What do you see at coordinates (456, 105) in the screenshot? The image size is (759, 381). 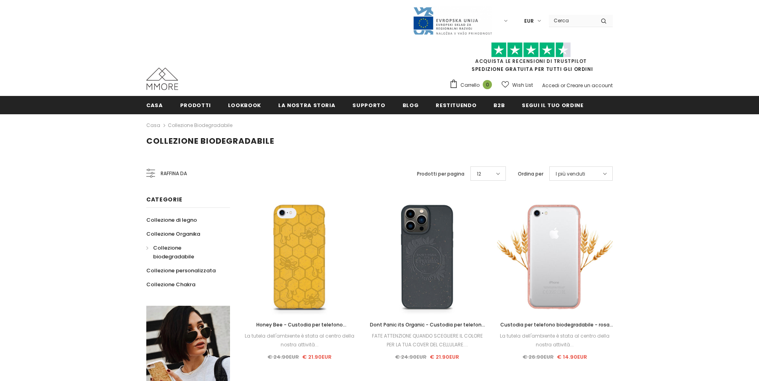 I see `a: Restituendo` at bounding box center [456, 105].